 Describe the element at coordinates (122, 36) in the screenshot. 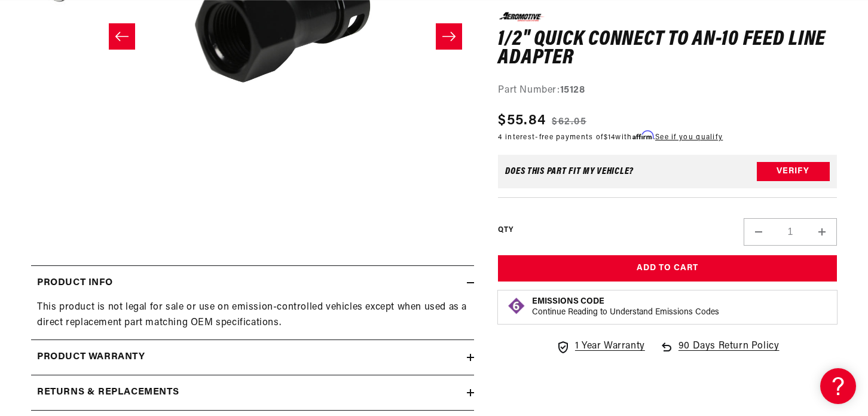

I see `button: Slide left` at that location.